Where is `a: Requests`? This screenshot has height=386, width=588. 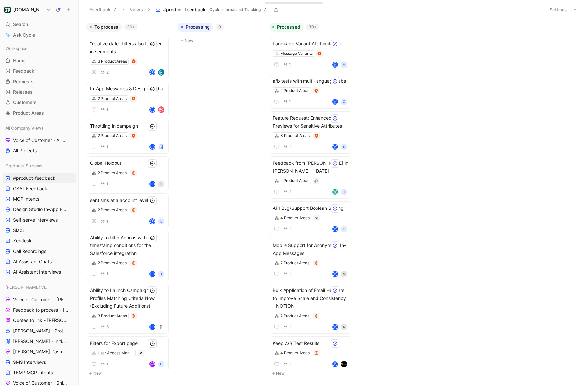 a: Requests is located at coordinates (39, 82).